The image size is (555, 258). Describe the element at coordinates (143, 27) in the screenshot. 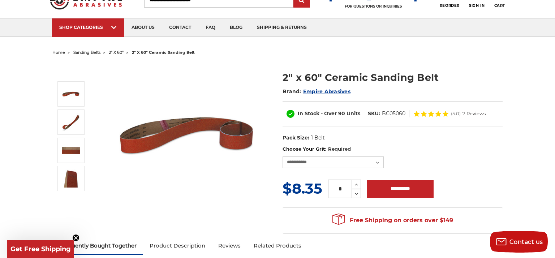

I see `a: about us` at that location.